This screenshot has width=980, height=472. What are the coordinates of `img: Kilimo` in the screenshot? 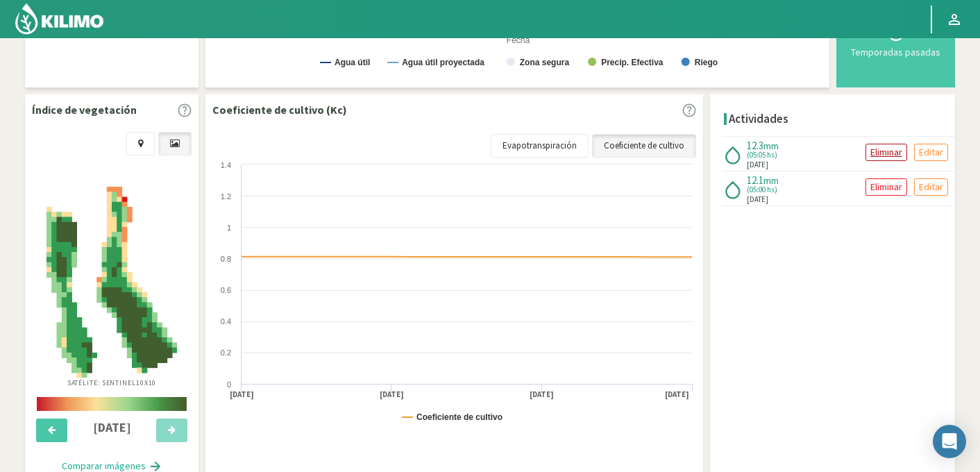 It's located at (59, 18).